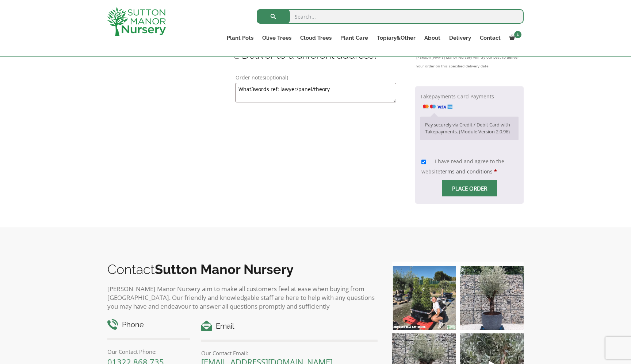 Image resolution: width=631 pixels, height=364 pixels. Describe the element at coordinates (514, 38) in the screenshot. I see `a: 1` at that location.